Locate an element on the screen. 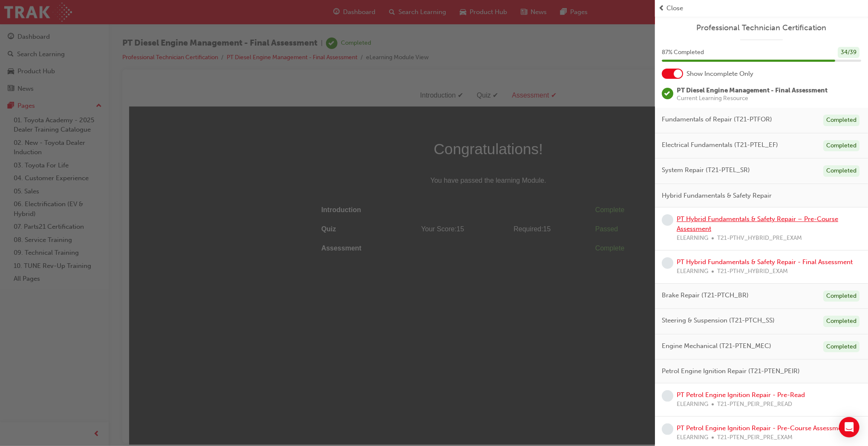 The width and height of the screenshot is (868, 446). span: Petrol Engine Ignition Repair (T21-PTEN_PEIR) is located at coordinates (731, 372).